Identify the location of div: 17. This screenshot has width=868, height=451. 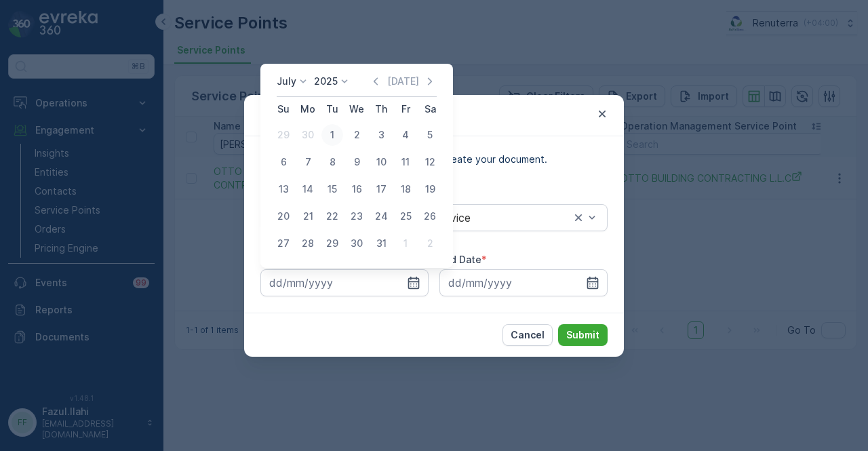
(381, 189).